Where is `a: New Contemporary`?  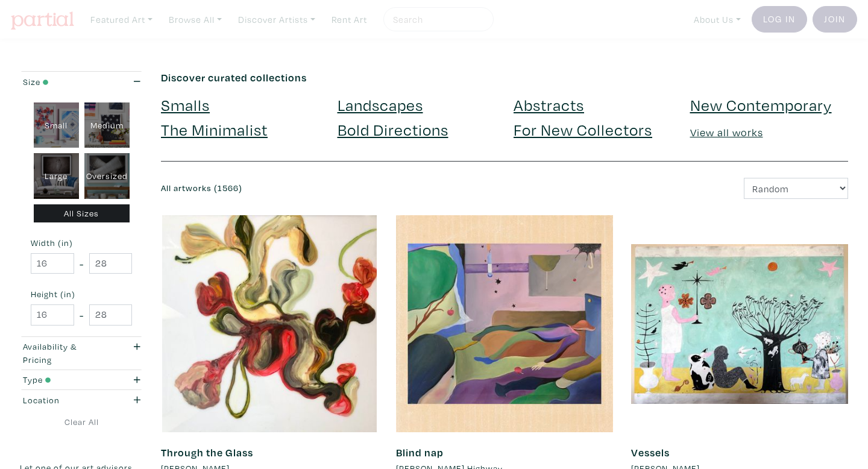 a: New Contemporary is located at coordinates (760, 105).